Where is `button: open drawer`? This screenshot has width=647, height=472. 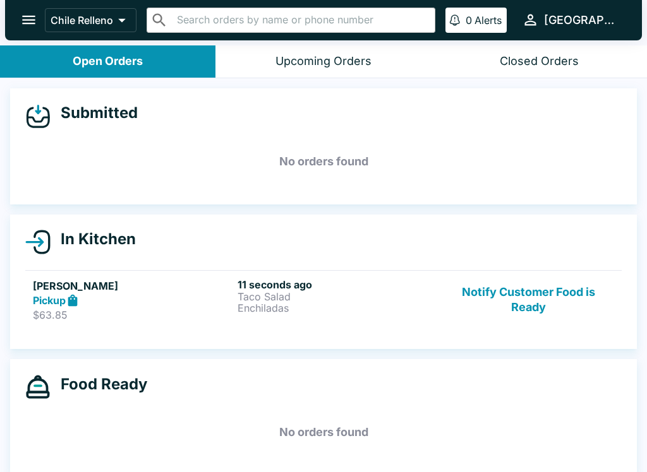 button: open drawer is located at coordinates (28, 20).